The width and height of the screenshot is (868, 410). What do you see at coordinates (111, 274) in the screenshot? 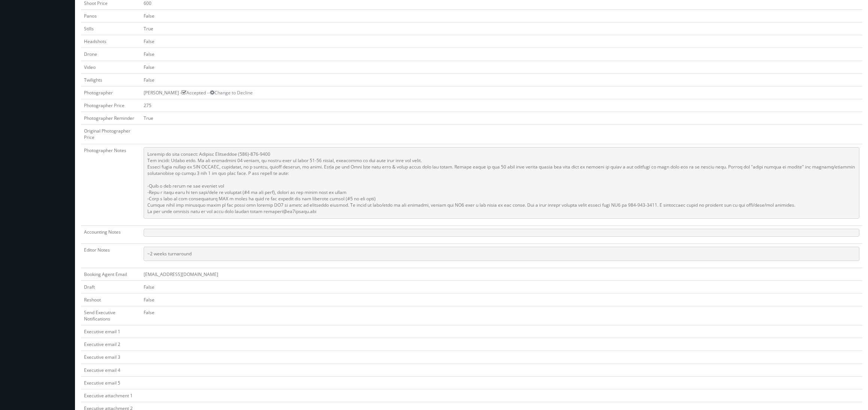
I see `td: Booking Agent Email` at bounding box center [111, 274].